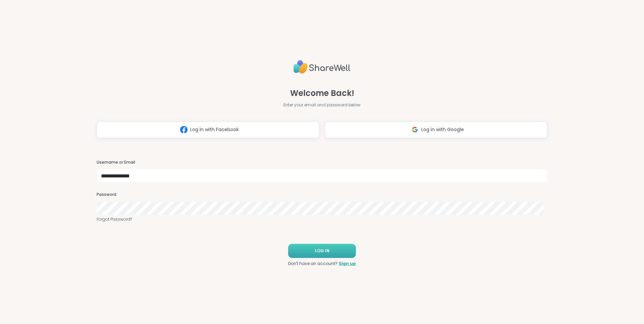 This screenshot has height=324, width=644. Describe the element at coordinates (322, 105) in the screenshot. I see `span: Enter your email and password below` at that location.